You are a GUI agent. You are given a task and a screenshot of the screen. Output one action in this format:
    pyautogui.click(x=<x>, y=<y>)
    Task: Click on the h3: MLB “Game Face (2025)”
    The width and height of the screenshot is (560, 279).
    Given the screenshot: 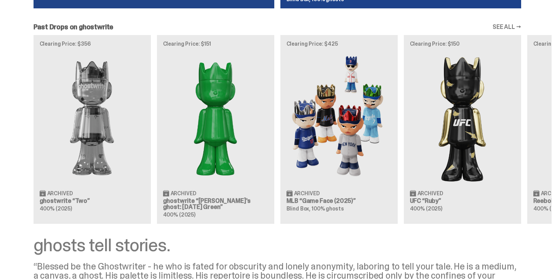 What is the action you would take?
    pyautogui.click(x=339, y=201)
    